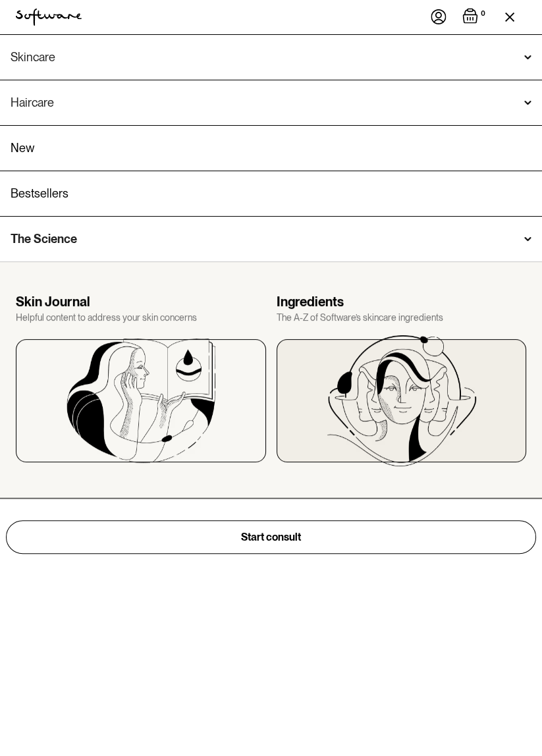 This screenshot has width=542, height=756. Describe the element at coordinates (402, 317) in the screenshot. I see `div: The A-Z of Software’s skincare ingredients` at that location.